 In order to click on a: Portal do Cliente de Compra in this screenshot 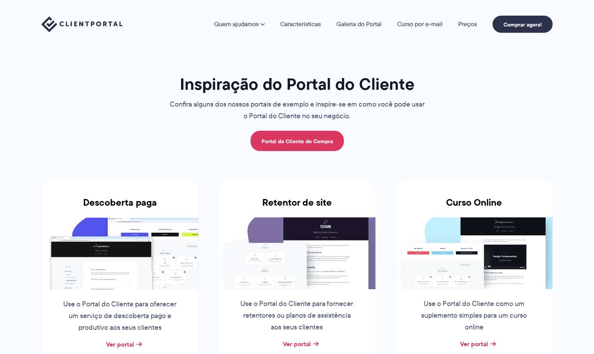, I will do `click(297, 141)`.